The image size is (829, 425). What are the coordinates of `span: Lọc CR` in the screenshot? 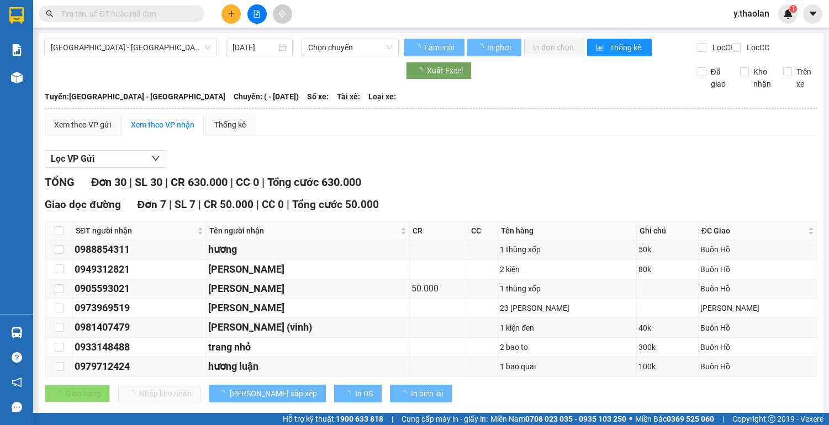 It's located at (723, 48).